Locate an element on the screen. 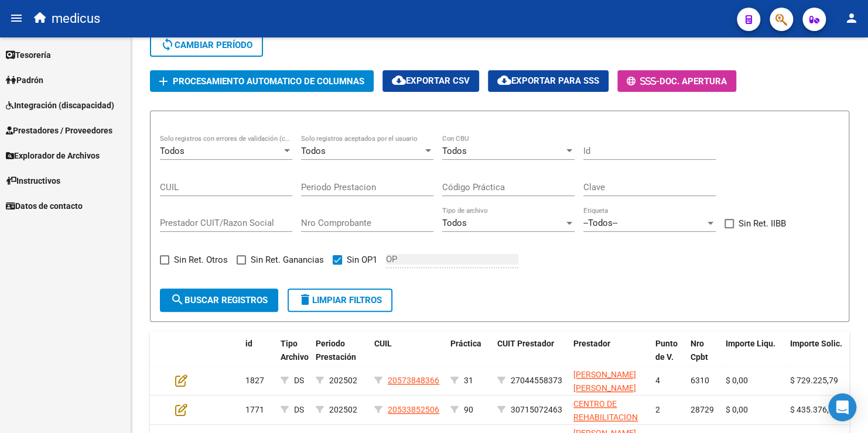 The width and height of the screenshot is (868, 433). datatable-header-cell: CUIT Prestador is located at coordinates (530, 357).